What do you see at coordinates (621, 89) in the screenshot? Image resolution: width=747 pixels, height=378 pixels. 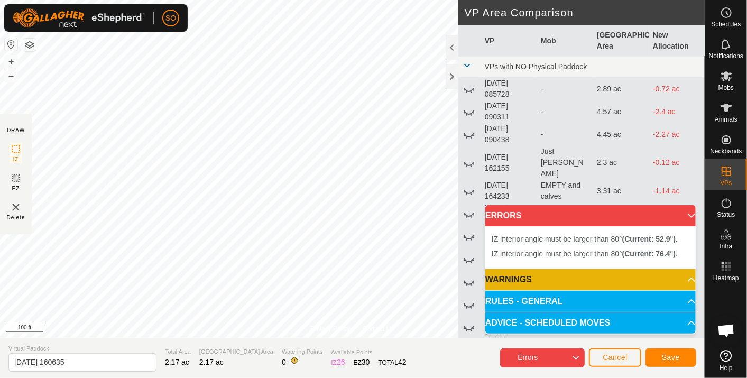 I see `td: 2.89 ac` at bounding box center [621, 89].